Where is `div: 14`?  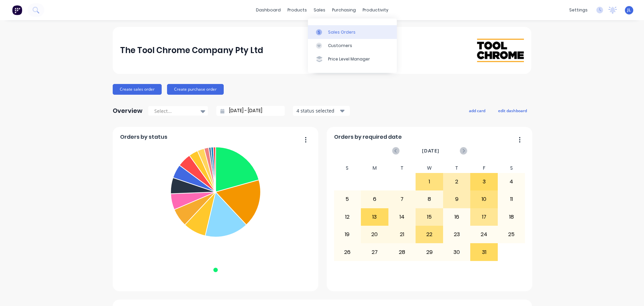 div: 14 is located at coordinates (402, 217).